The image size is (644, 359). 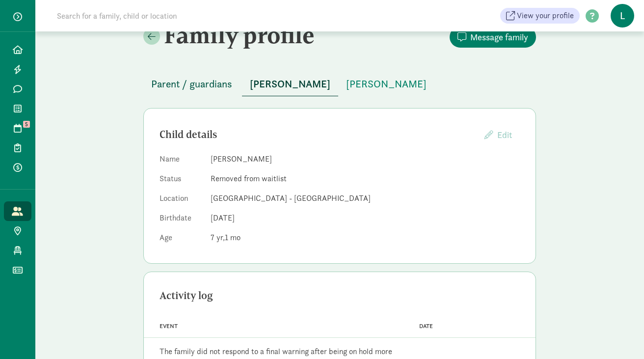 What do you see at coordinates (181, 161) in the screenshot?
I see `dt: Name` at bounding box center [181, 161].